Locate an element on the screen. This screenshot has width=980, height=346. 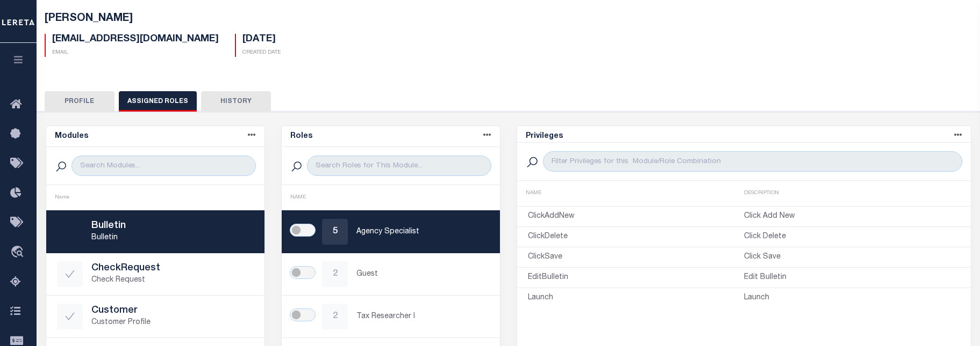
a: ClickAddNewClick Add New is located at coordinates (744, 216).